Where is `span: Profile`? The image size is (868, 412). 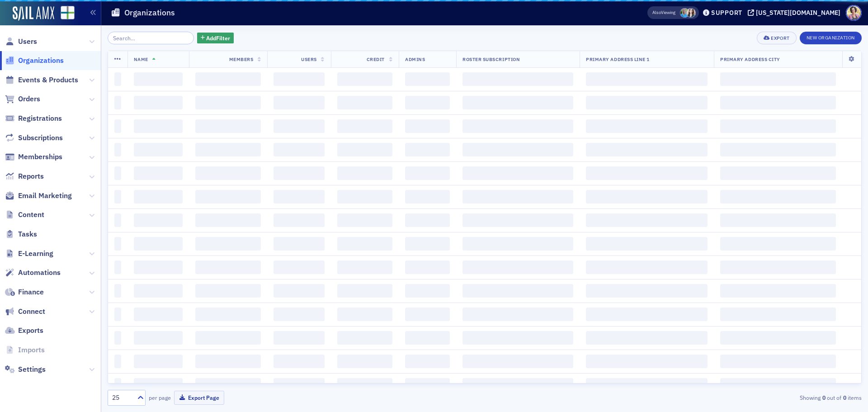
span: Profile is located at coordinates (853, 12).